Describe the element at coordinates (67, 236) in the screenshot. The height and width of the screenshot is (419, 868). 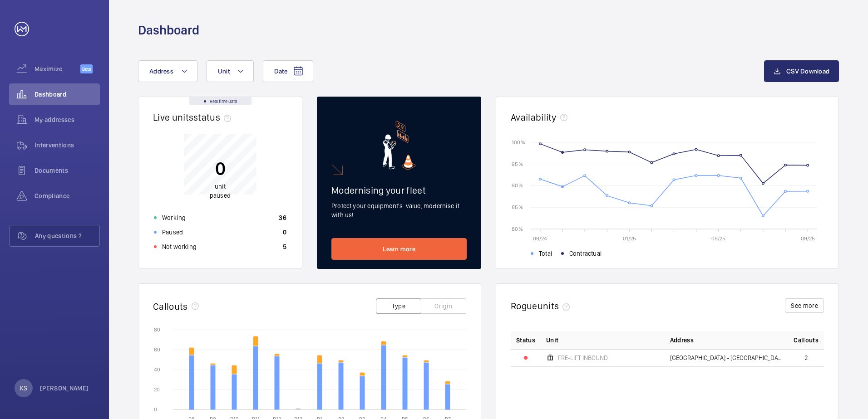
I see `span: Any questions ?` at that location.